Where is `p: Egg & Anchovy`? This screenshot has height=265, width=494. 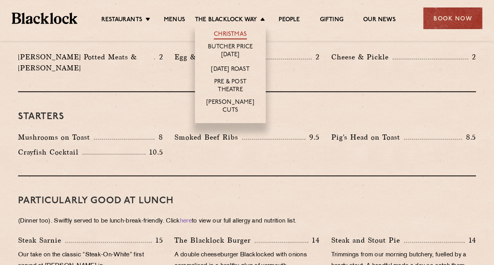 p: Egg & Anchovy is located at coordinates (203, 57).